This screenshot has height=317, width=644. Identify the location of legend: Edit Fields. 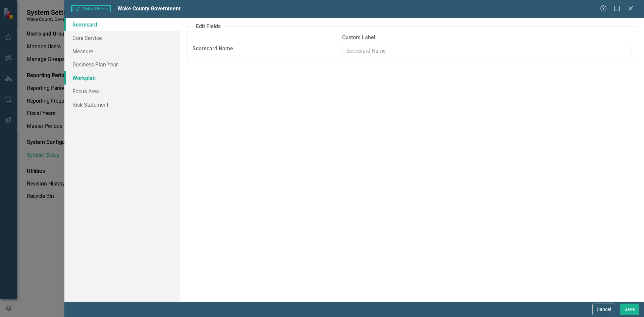
(208, 27).